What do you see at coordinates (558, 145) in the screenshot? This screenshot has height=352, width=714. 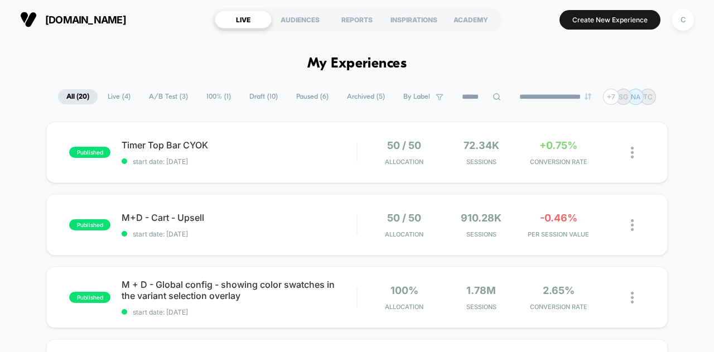 I see `span: +0.75%` at bounding box center [558, 145].